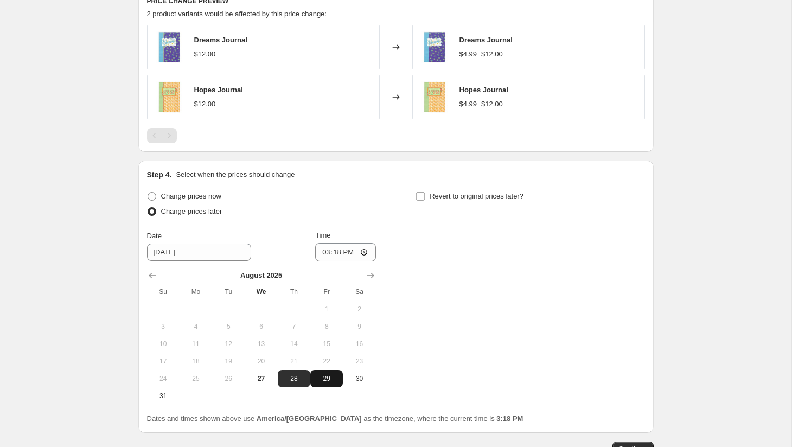 The image size is (792, 447). What do you see at coordinates (326, 361) in the screenshot?
I see `button: Friday August 22 2025` at bounding box center [326, 361].